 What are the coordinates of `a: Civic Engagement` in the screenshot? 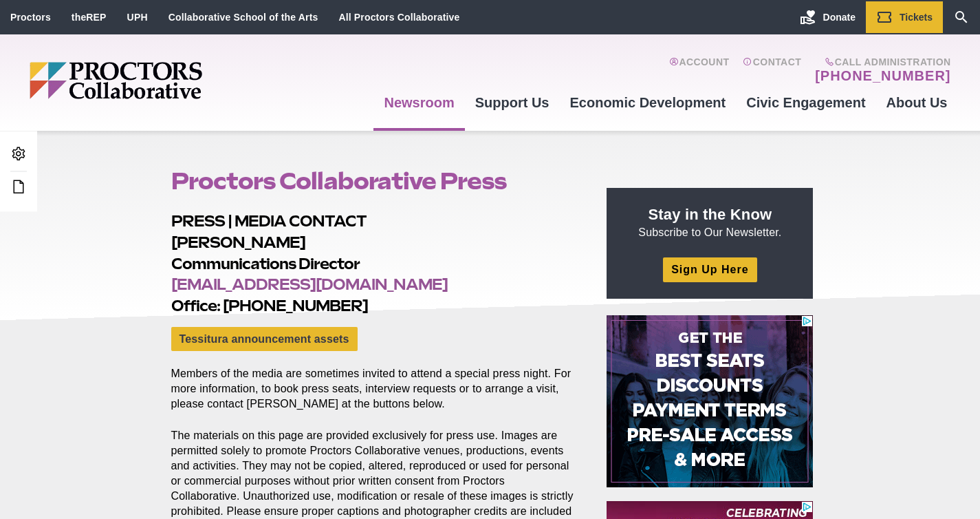 It's located at (805, 102).